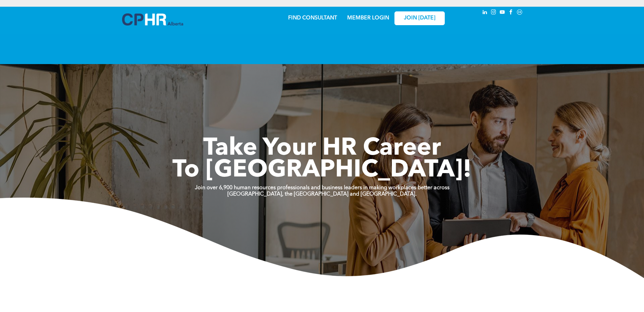 The width and height of the screenshot is (644, 312). Describe the element at coordinates (322, 188) in the screenshot. I see `strong: Join over 6,900 human resources professionals and business leaders in making workplaces better ac...` at that location.